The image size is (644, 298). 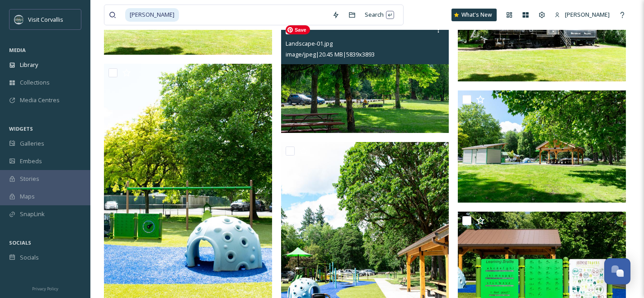 I want to click on span: Privacy Policy, so click(x=45, y=288).